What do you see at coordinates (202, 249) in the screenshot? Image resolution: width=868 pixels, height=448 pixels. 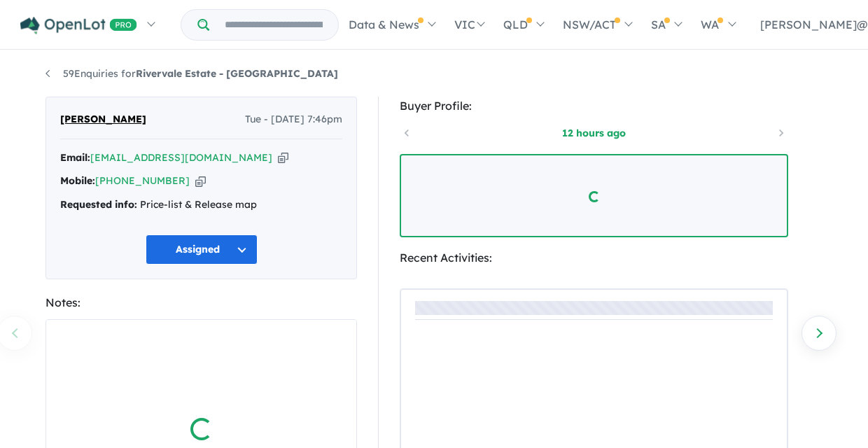 I see `button: Assigned` at bounding box center [202, 249].